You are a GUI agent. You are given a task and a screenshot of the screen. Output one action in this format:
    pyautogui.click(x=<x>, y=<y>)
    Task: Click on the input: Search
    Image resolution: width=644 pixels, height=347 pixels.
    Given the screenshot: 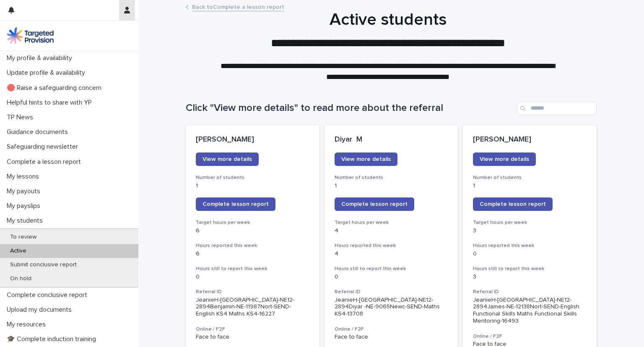 What is the action you would take?
    pyautogui.click(x=557, y=108)
    